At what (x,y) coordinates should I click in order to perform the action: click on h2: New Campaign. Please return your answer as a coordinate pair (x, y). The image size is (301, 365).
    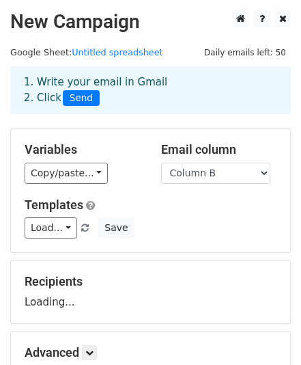
    Looking at the image, I should click on (150, 22).